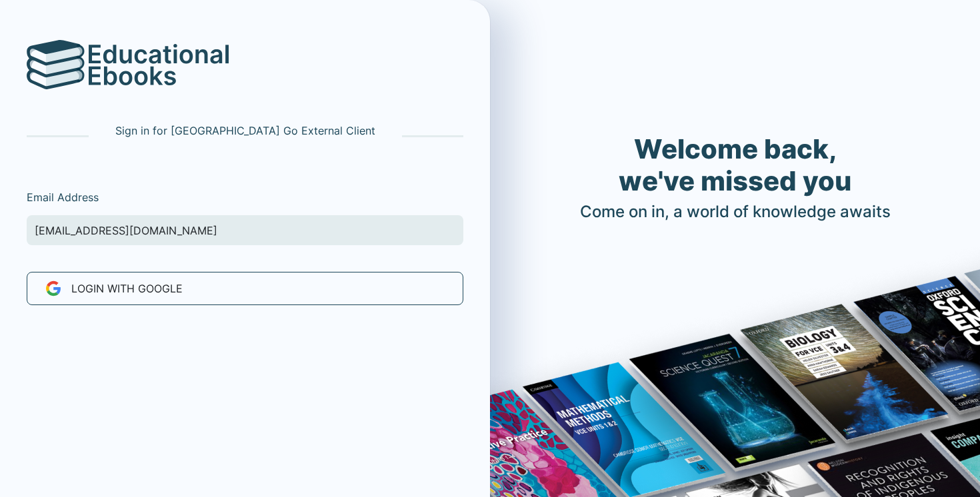 This screenshot has height=497, width=980. What do you see at coordinates (56, 65) in the screenshot?
I see `img: logo.svg` at bounding box center [56, 65].